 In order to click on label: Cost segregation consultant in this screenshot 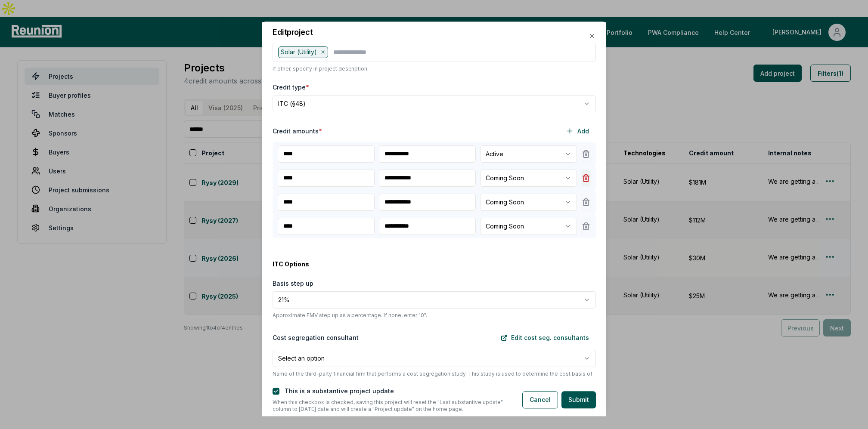, I will do `click(315, 337)`.